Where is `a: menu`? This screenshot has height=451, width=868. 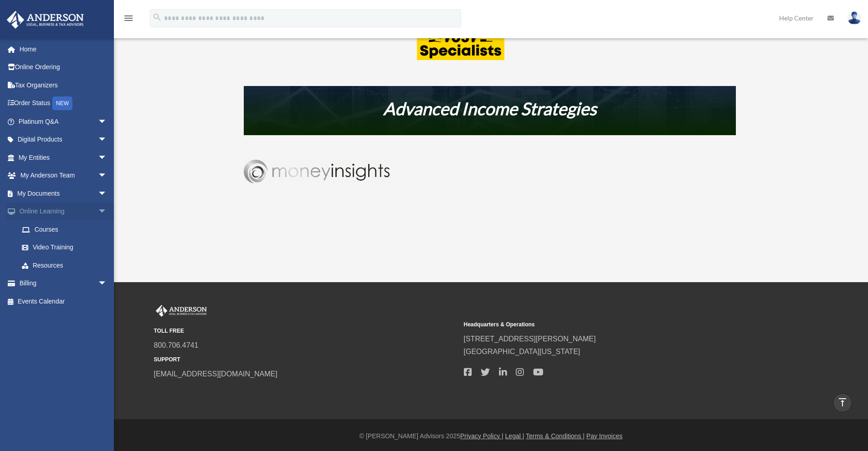 a: menu is located at coordinates (129, 20).